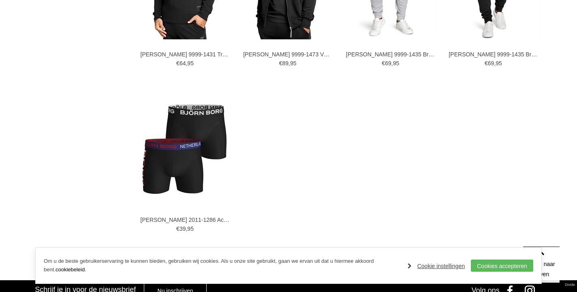 The image size is (577, 292). Describe the element at coordinates (285, 63) in the screenshot. I see `span: 89` at that location.